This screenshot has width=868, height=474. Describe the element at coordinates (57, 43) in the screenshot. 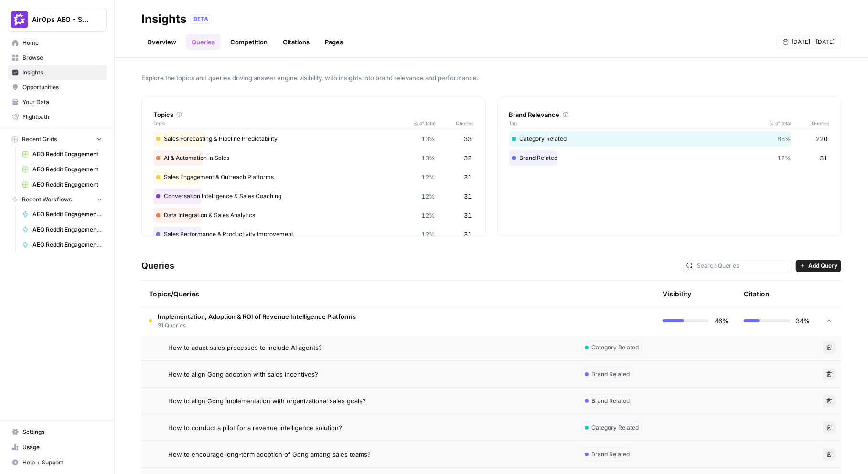

I see `a: Home` at that location.